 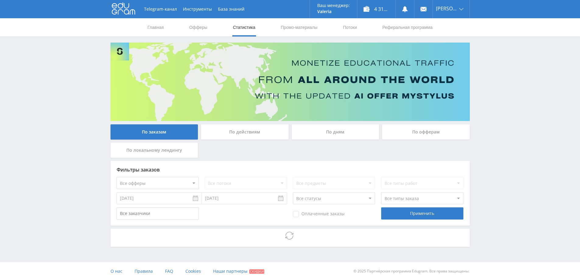 What do you see at coordinates (426, 132) in the screenshot?
I see `div: По офферам` at bounding box center [426, 132].